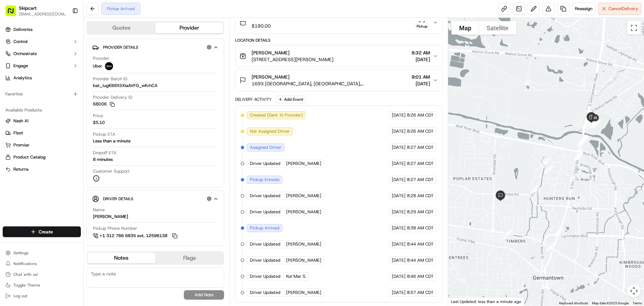  Describe the element at coordinates (110, 79) in the screenshot. I see `span: Provider Batch ID` at that location.